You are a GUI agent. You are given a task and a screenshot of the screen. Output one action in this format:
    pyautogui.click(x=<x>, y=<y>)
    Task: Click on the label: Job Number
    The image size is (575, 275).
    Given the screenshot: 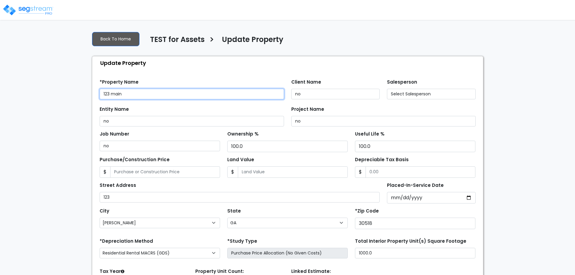 What is the action you would take?
    pyautogui.click(x=114, y=134)
    